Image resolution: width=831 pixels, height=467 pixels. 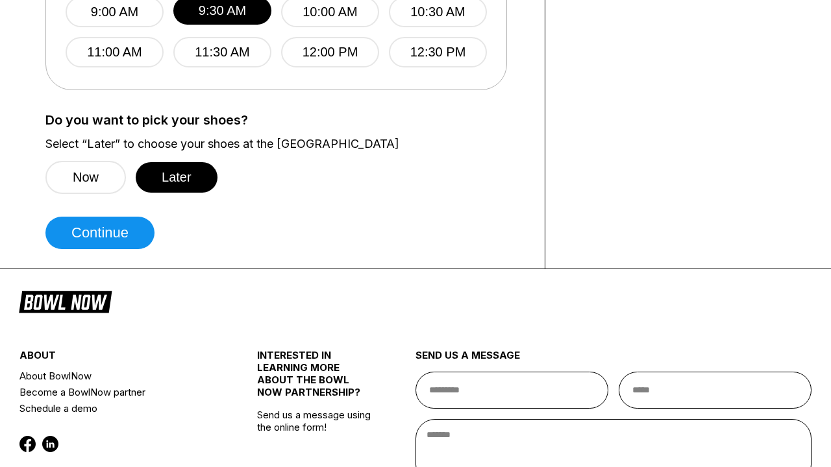 I want to click on button: 12:30 PM, so click(x=438, y=52).